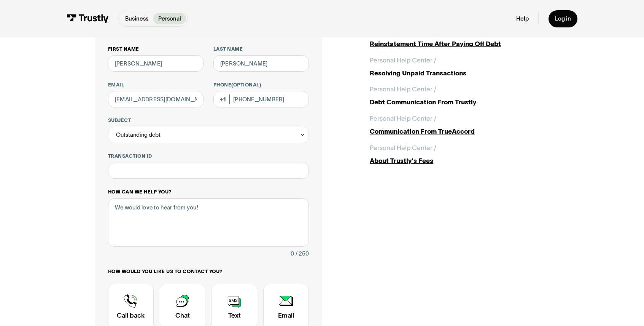 This screenshot has height=326, width=644. What do you see at coordinates (459, 44) in the screenshot?
I see `div: Reinstatement Time After Paying Off Debt` at bounding box center [459, 44].